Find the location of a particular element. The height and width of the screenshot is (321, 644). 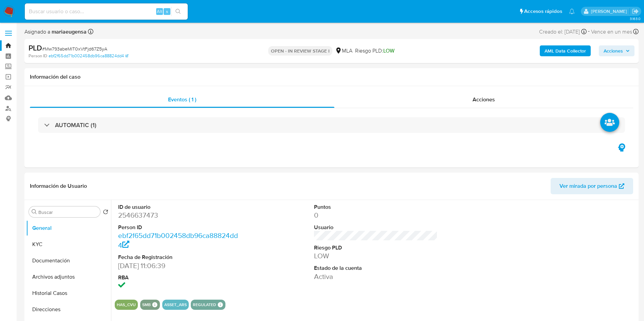

button: Buscar is located at coordinates (34, 212).